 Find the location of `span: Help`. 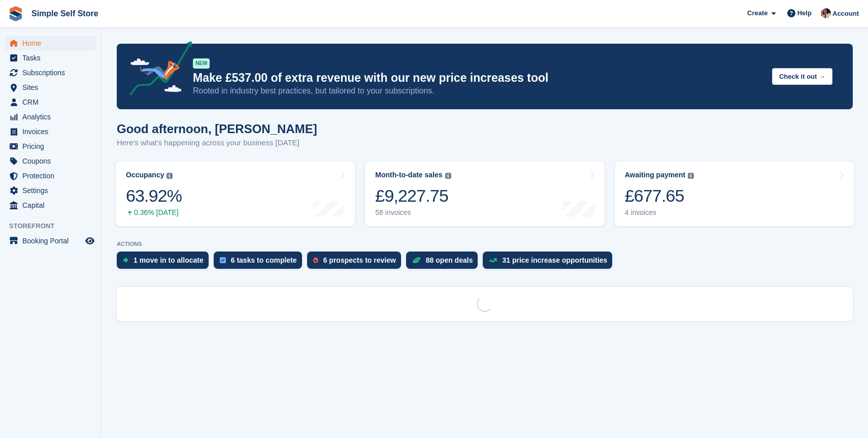

span: Help is located at coordinates (805, 13).